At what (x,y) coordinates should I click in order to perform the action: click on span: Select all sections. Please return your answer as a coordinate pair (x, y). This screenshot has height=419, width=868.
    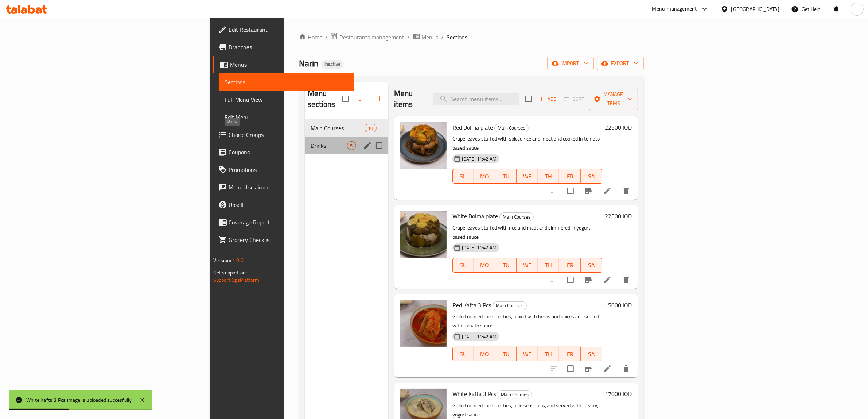
    Looking at the image, I should click on (346, 99).